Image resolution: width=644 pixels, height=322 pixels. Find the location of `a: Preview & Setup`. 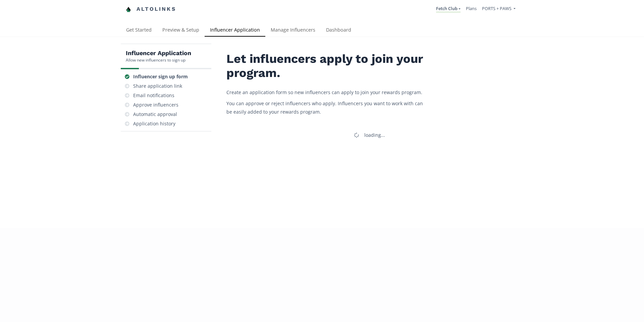

a: Preview & Setup is located at coordinates (181, 31).